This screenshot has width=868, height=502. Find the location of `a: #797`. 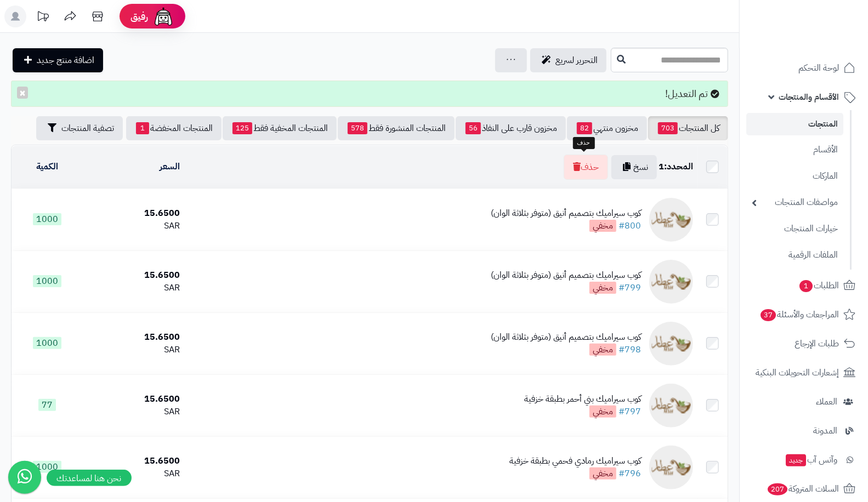

a: #797 is located at coordinates (629, 412).